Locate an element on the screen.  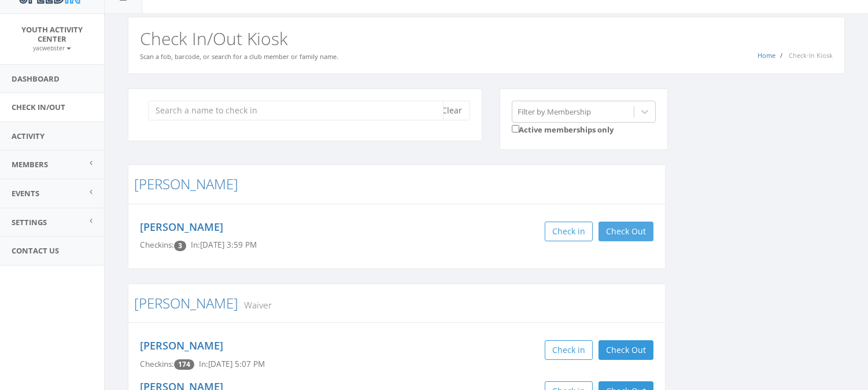
span: Events is located at coordinates (25, 193).